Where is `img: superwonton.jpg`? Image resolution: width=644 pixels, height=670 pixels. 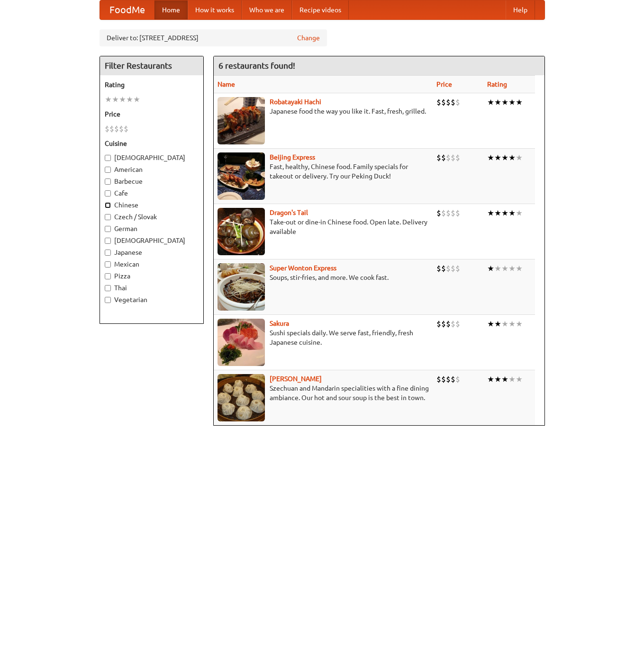 img: superwonton.jpg is located at coordinates (241, 287).